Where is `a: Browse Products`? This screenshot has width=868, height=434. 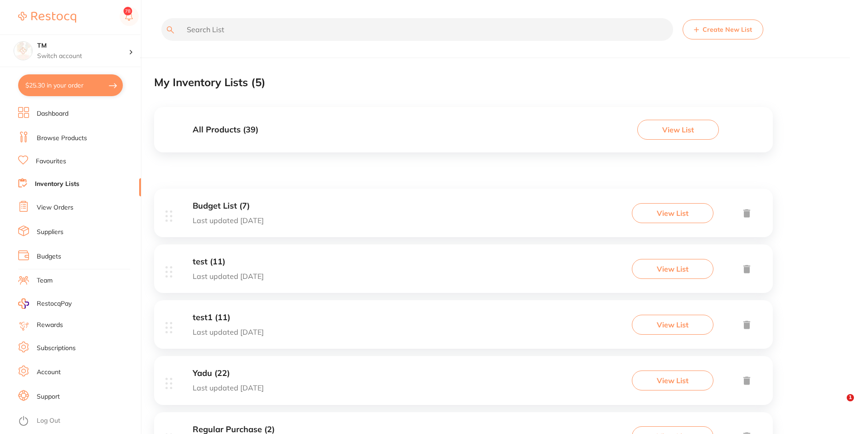 a: Browse Products is located at coordinates (61, 138).